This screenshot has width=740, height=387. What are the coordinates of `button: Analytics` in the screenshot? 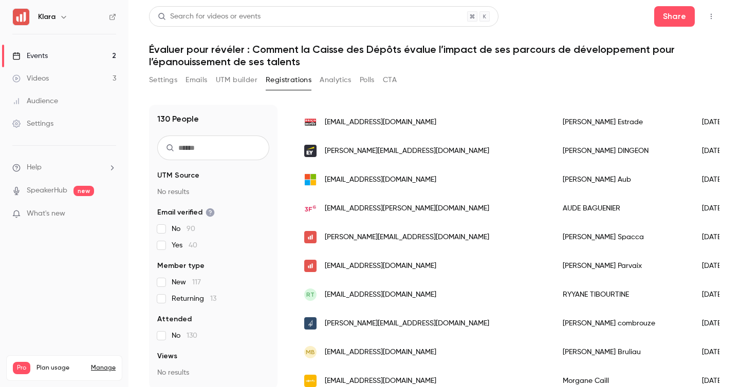 It's located at (335, 80).